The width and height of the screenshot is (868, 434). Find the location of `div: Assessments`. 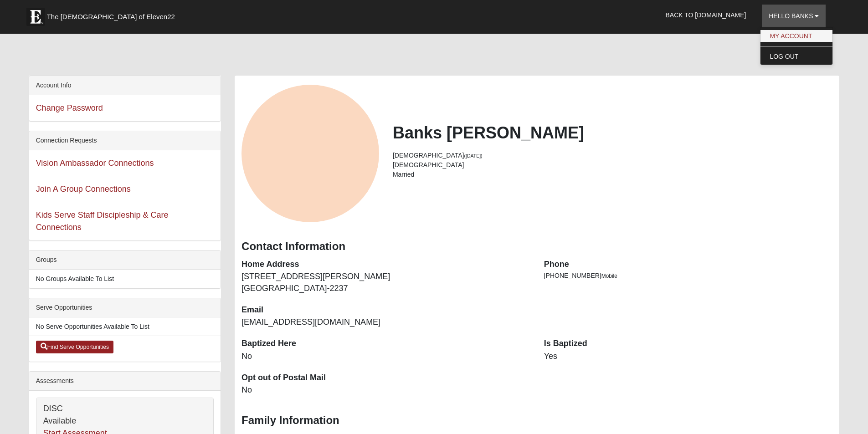

div: Assessments is located at coordinates (125, 381).